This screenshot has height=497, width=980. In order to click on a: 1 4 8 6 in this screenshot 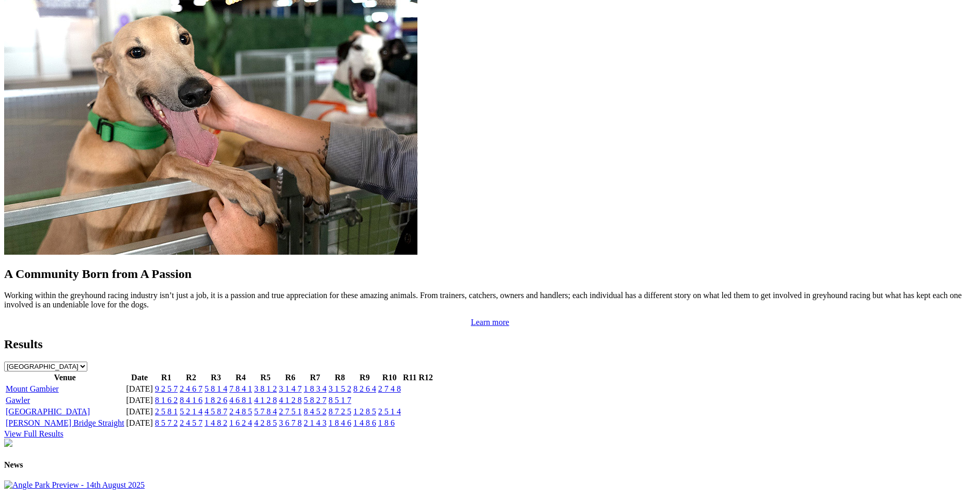, I will do `click(364, 422)`.